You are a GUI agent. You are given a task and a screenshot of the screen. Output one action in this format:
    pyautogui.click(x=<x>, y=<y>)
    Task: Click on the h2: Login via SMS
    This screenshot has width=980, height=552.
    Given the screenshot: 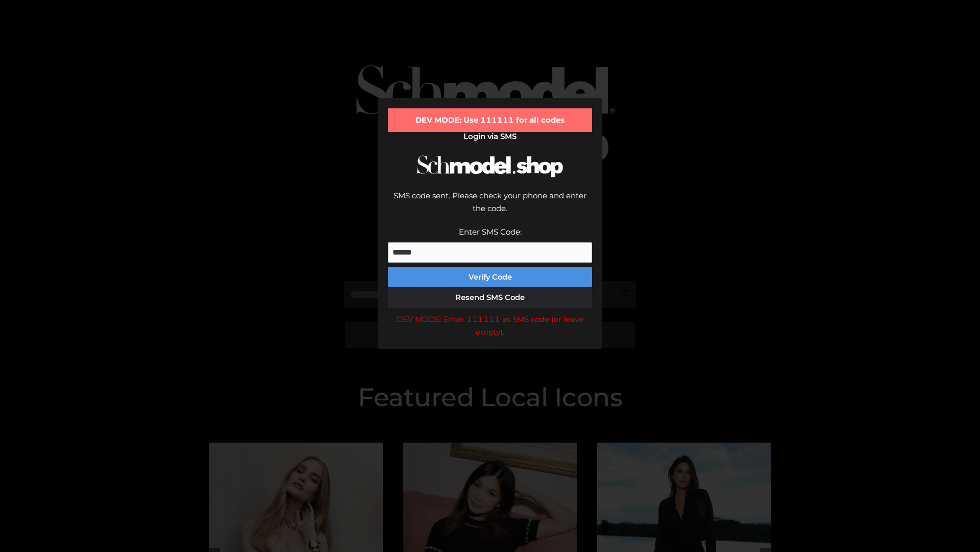 What is the action you would take?
    pyautogui.click(x=490, y=137)
    